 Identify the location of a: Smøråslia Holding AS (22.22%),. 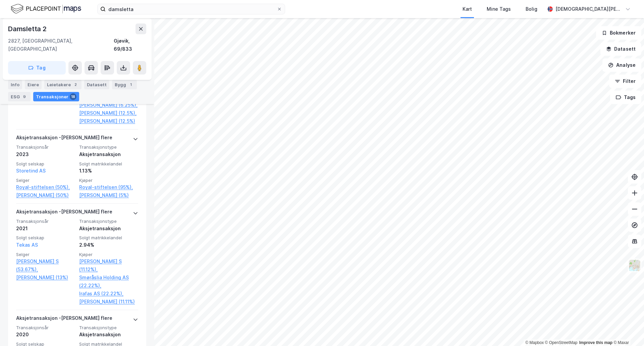
(108, 281).